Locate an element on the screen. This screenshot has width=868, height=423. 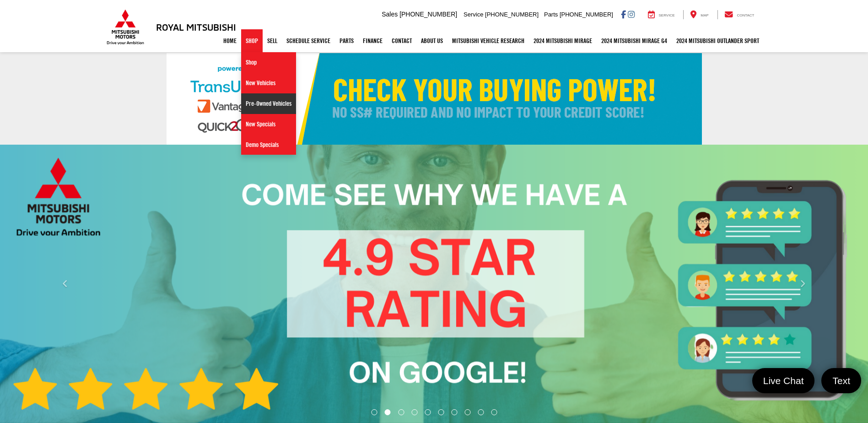
h3: Royal Mitsubishi is located at coordinates (196, 27).